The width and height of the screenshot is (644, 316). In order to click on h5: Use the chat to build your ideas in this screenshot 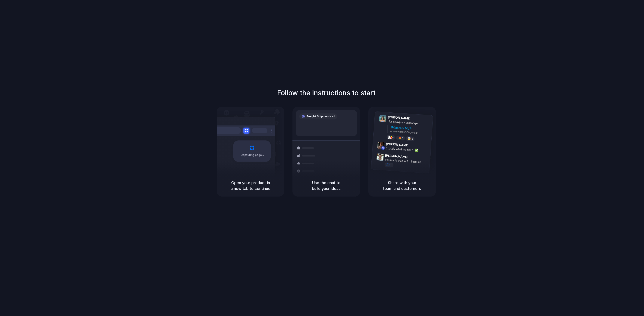, I will do `click(326, 186)`.